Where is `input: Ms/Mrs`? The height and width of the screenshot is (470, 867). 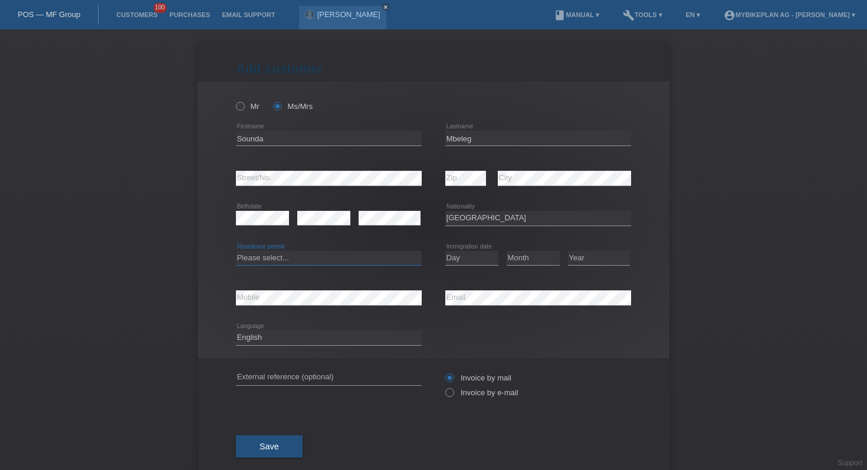
input: Ms/Mrs is located at coordinates (276, 106).